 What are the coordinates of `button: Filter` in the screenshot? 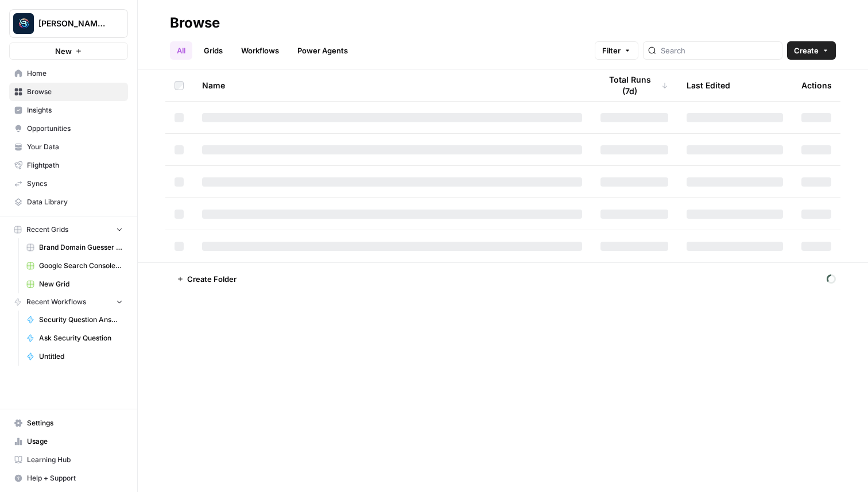 It's located at (617, 51).